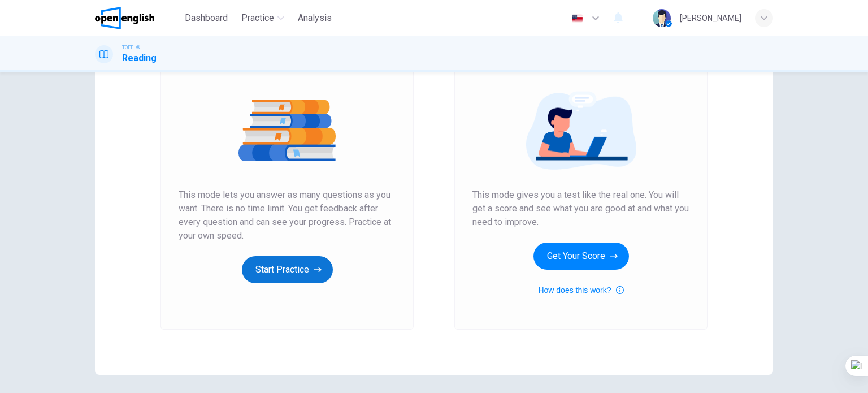 The height and width of the screenshot is (393, 868). I want to click on span: This mode gives you a test like the real one. You will get a score and see what you are good at a..., so click(581, 208).